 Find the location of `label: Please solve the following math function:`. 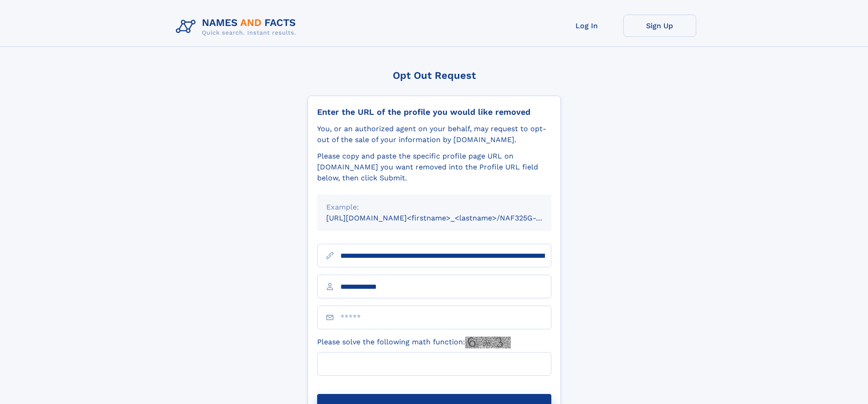

label: Please solve the following math function: is located at coordinates (414, 342).